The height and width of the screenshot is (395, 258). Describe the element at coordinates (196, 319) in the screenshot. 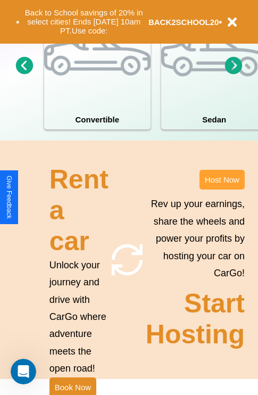

I see `h2: Start Hosting` at that location.